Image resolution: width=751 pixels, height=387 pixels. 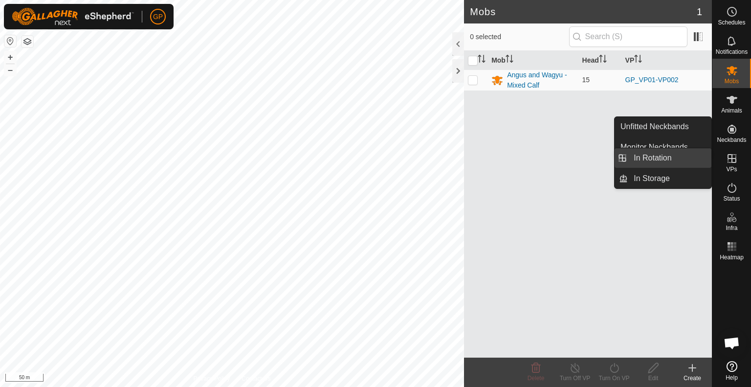 I want to click on span: Schedules, so click(x=731, y=22).